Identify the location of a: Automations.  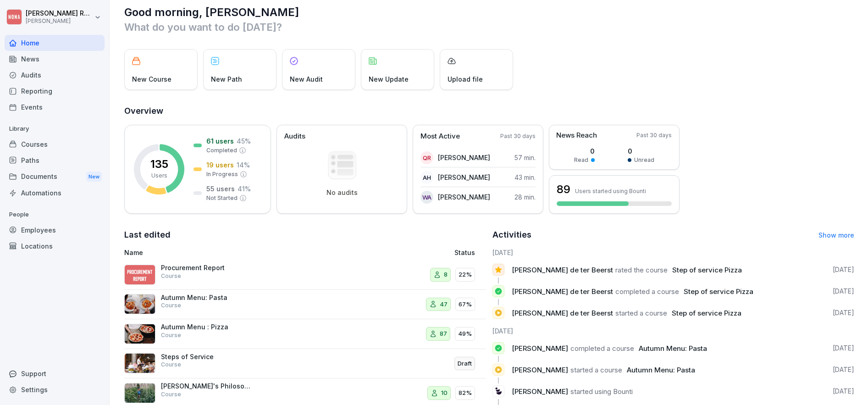
(54, 192).